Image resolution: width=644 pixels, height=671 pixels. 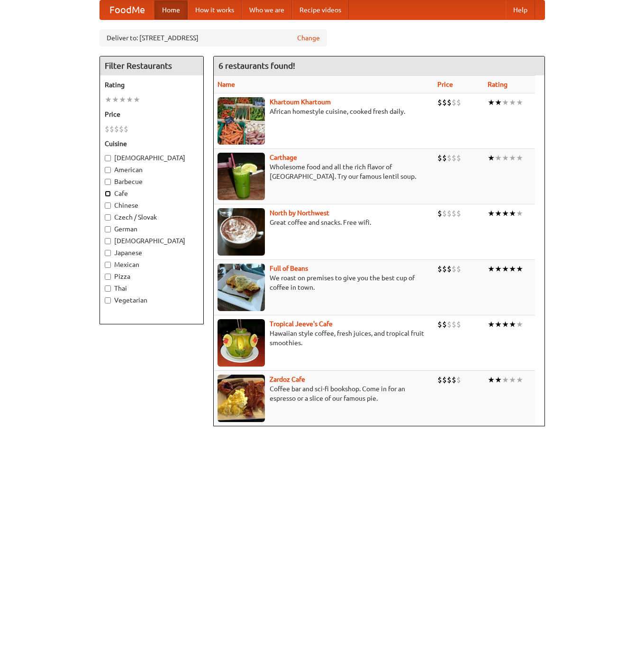 I want to click on a: Price, so click(x=445, y=85).